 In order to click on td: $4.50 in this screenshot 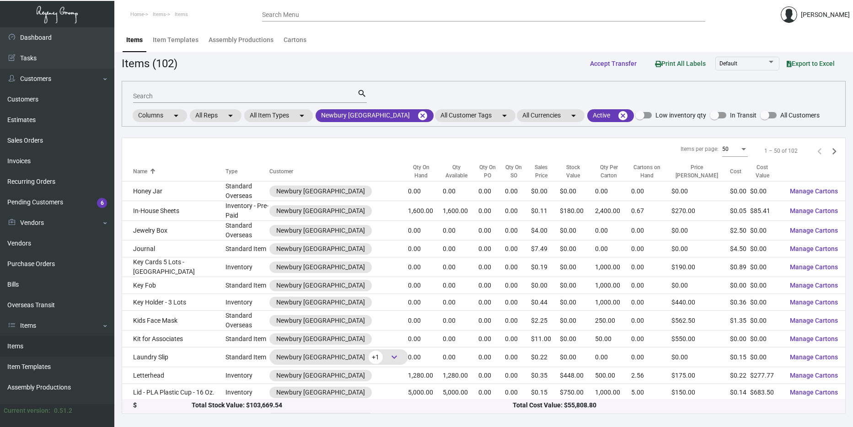, I will do `click(740, 249)`.